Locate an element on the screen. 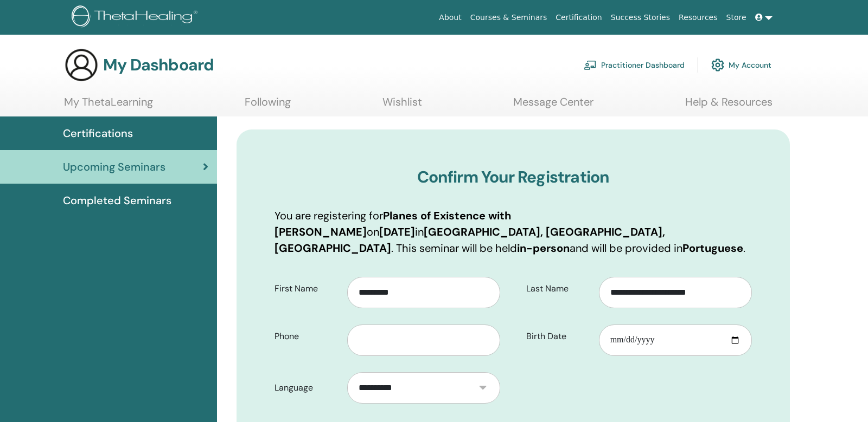 This screenshot has height=422, width=868. label: Birth Date is located at coordinates (558, 337).